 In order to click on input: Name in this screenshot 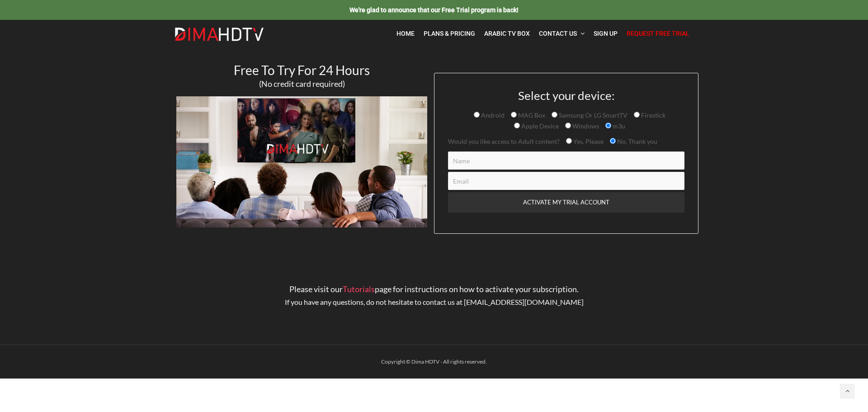, I will do `click(566, 160)`.